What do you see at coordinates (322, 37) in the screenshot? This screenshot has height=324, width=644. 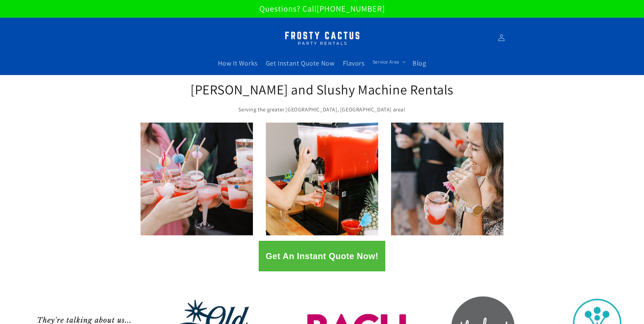 I see `img: Margarita Machine Rental in Scottsdale, Phoenix, Tempe, Chandler, Gilbert, Mesa and Maricopa` at bounding box center [322, 37].